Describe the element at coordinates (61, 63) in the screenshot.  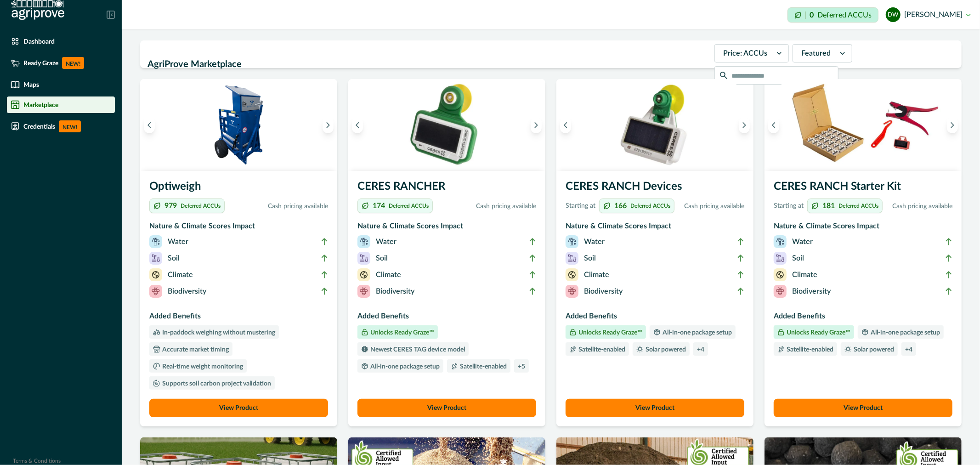
I see `a: Ready GrazeNEW!` at that location.